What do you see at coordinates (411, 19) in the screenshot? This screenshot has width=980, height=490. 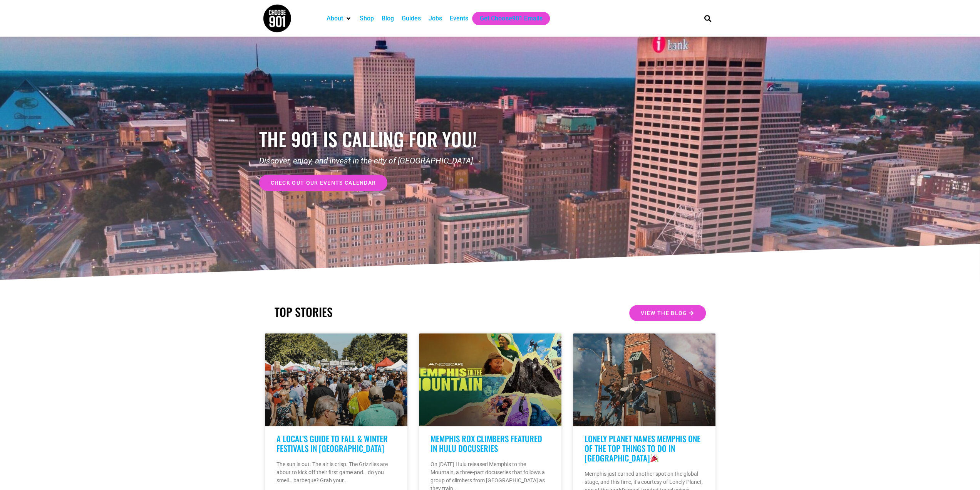 I see `div: Guides` at bounding box center [411, 19].